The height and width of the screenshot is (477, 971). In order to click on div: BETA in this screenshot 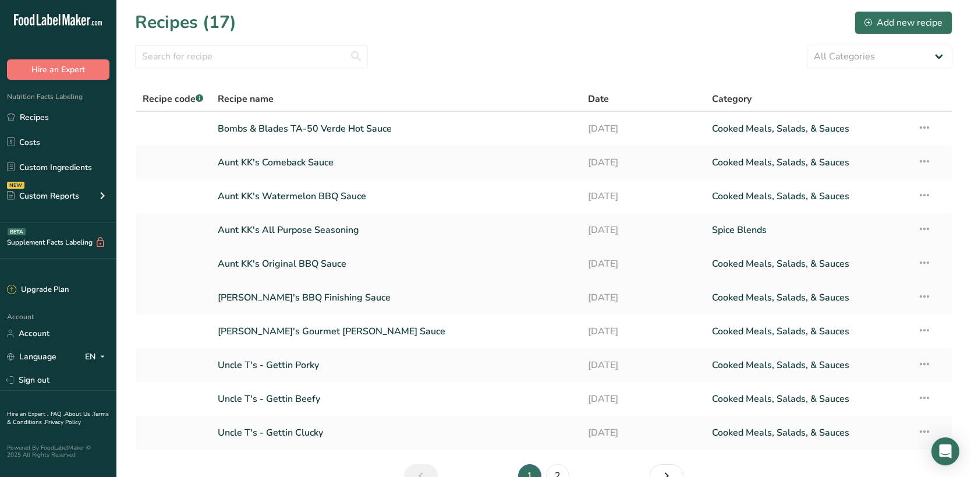, I will do `click(16, 232)`.